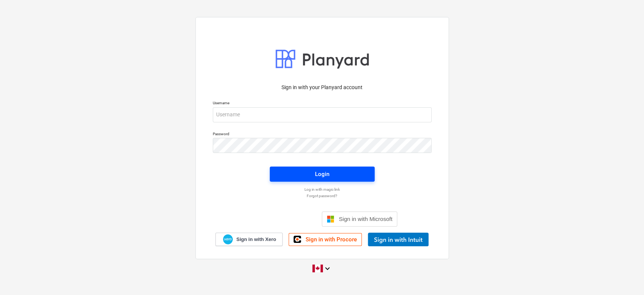  Describe the element at coordinates (322, 135) in the screenshot. I see `p: Password` at that location.